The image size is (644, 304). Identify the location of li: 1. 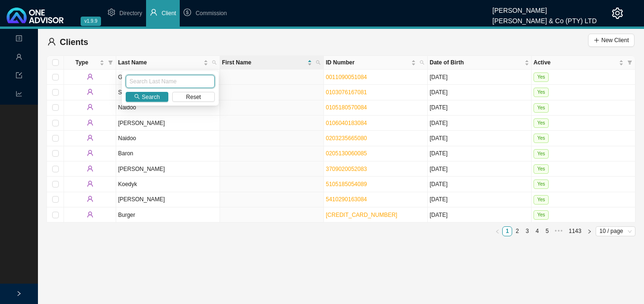
(507, 231).